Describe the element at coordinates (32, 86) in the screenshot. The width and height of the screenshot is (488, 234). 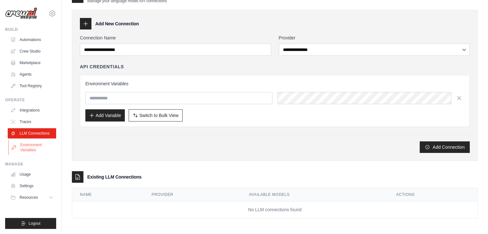
I see `a: Tool Registry` at that location.